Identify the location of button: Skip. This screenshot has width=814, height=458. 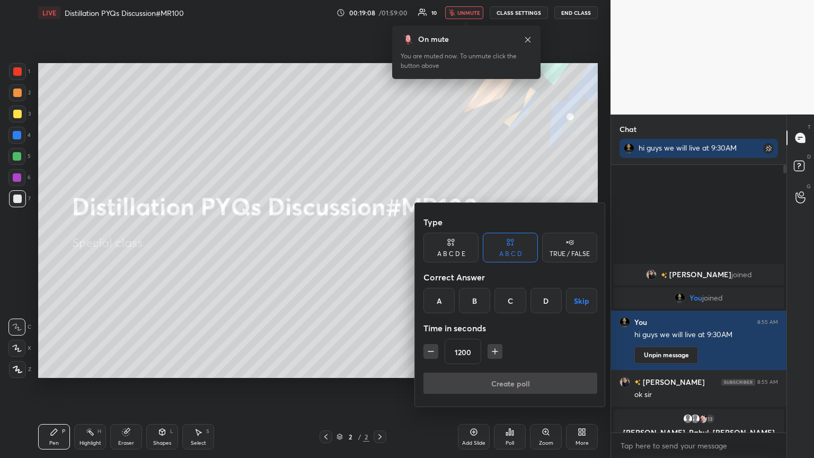
(581, 300).